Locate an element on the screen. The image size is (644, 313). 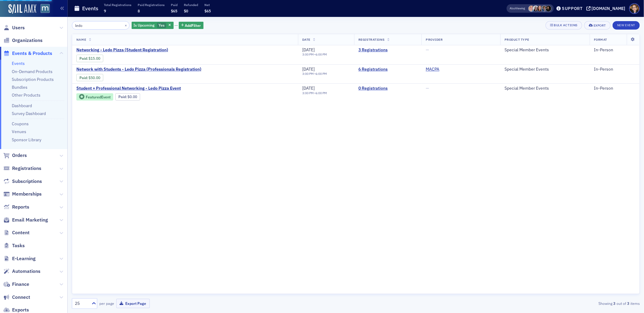
input: Search… is located at coordinates (100, 25).